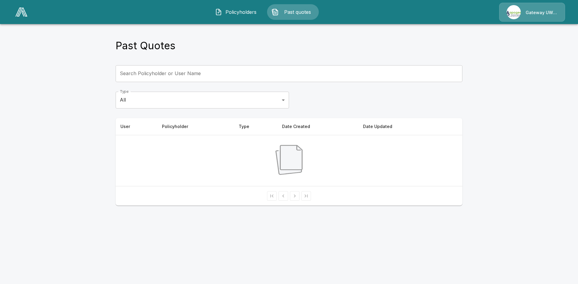 The image size is (578, 284). I want to click on a: Past quotes IconPast quotes, so click(293, 12).